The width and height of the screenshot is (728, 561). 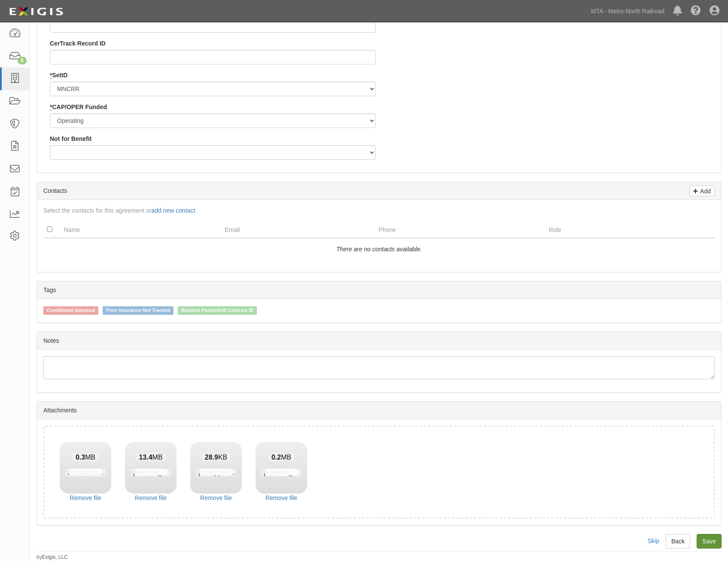 What do you see at coordinates (173, 211) in the screenshot?
I see `a: add new contact` at bounding box center [173, 211].